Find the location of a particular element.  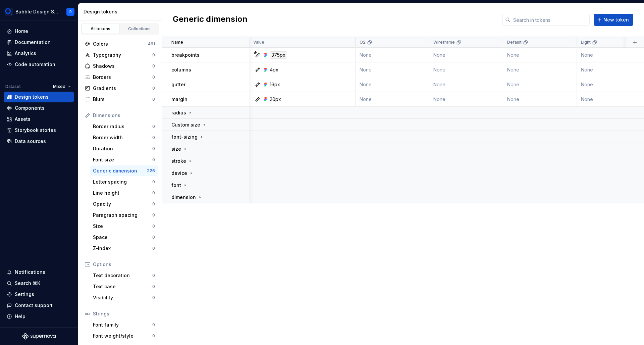

div: Font size is located at coordinates (122, 160).